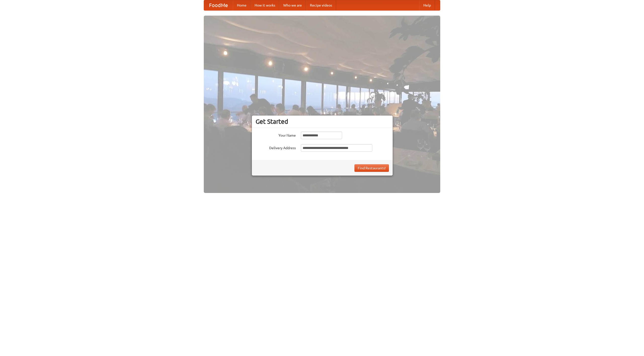 This screenshot has height=356, width=644. I want to click on a: Who we are, so click(293, 5).